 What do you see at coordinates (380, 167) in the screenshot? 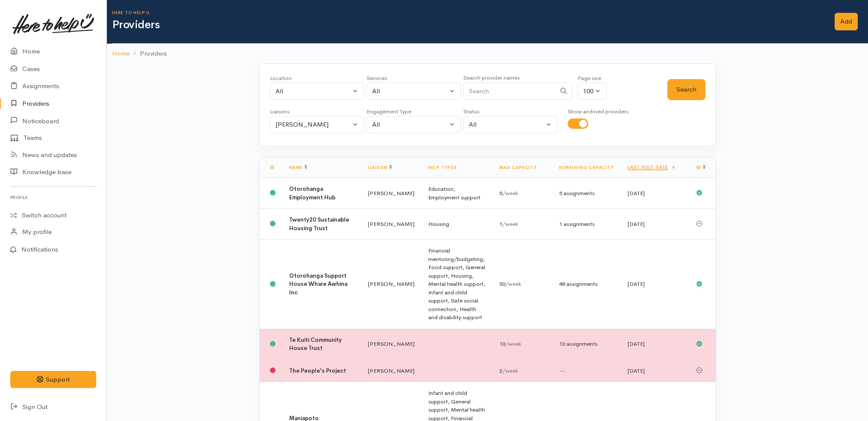
I see `a: Liaison` at bounding box center [380, 167].